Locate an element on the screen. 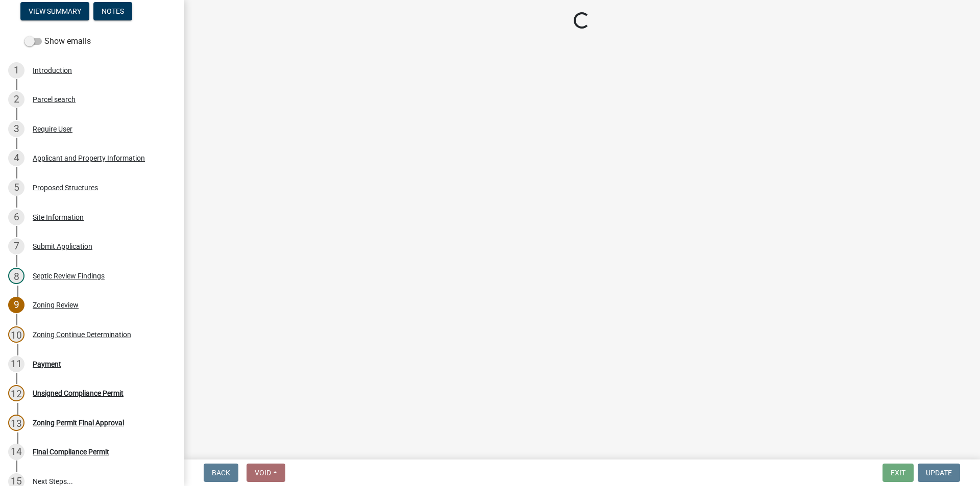 Image resolution: width=980 pixels, height=486 pixels. div: 10 is located at coordinates (17, 334).